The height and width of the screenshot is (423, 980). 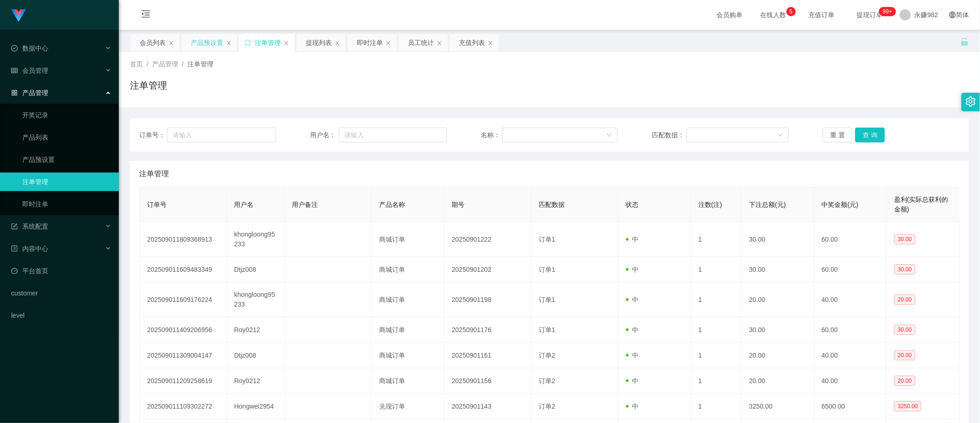 What do you see at coordinates (921, 204) in the screenshot?
I see `span: 盈利(实际总获利的金额)` at bounding box center [921, 204].